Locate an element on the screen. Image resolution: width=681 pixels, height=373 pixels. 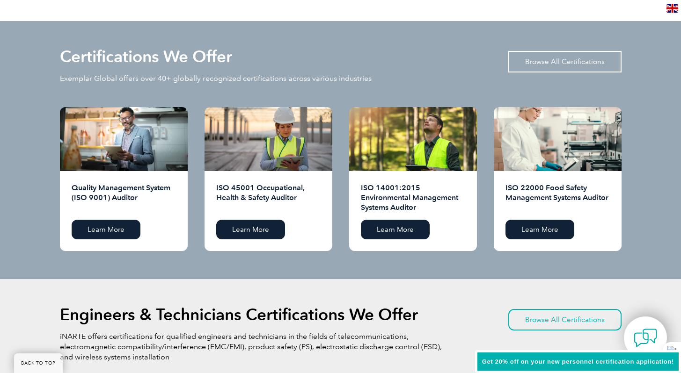
h2: ISO 14001:2015 Environmental Management Systems Auditor is located at coordinates (413, 198).